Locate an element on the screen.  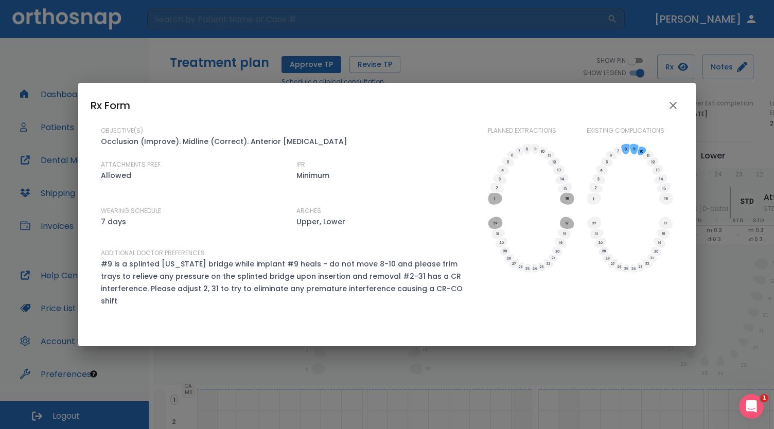
p: ATTACHMENTS PREF. is located at coordinates (131, 165).